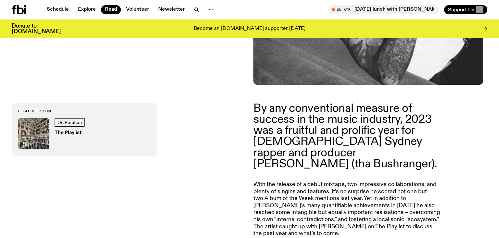 The width and height of the screenshot is (499, 238). Describe the element at coordinates (111, 10) in the screenshot. I see `a: Read` at that location.